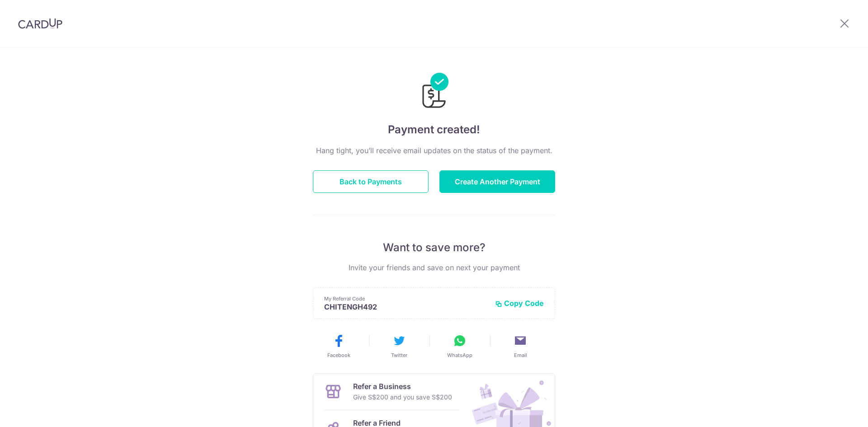 The image size is (868, 427). I want to click on p: Want to save more?, so click(434, 248).